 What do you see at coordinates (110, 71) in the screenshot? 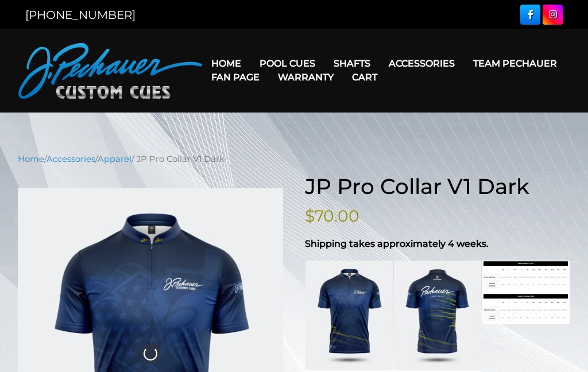
I see `img: Pechauer Custom Cues` at bounding box center [110, 71].